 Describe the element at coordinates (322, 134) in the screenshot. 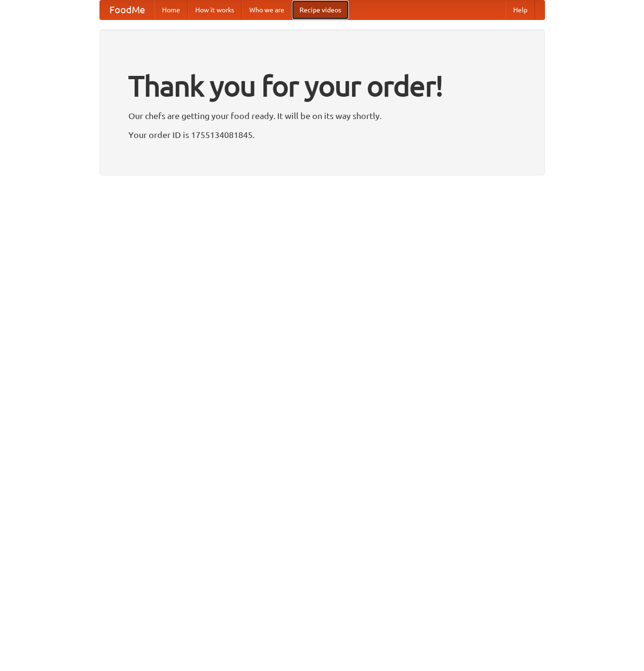

I see `p: Your order ID is 1755134081845.` at that location.